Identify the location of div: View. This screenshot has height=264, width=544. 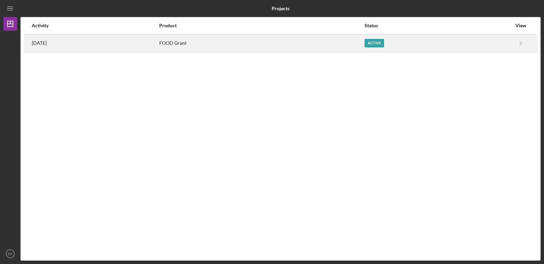
(521, 26).